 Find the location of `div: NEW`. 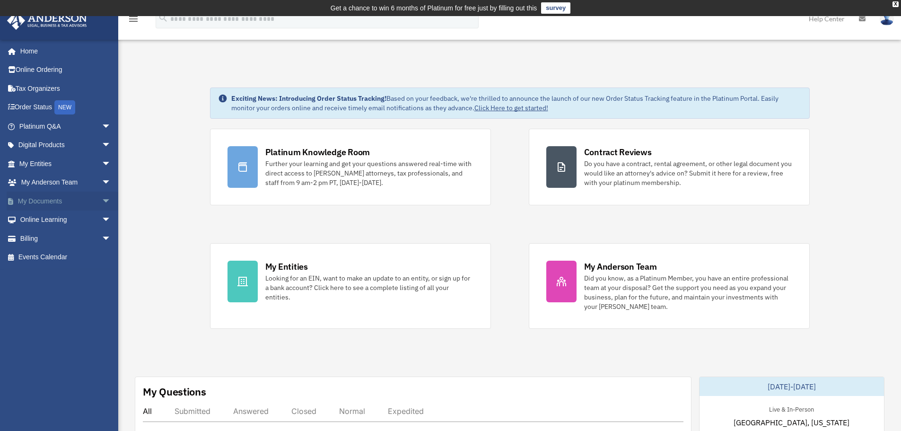

div: NEW is located at coordinates (65, 107).